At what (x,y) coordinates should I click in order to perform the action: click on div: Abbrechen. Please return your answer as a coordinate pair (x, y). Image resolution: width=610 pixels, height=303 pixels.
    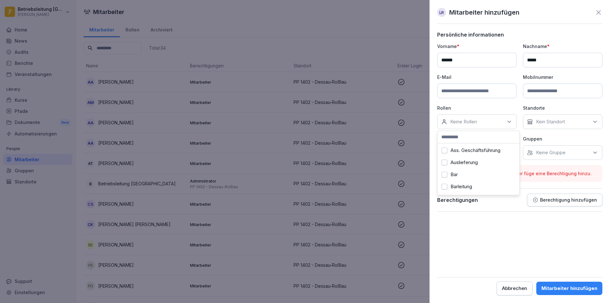
    Looking at the image, I should click on (514, 288).